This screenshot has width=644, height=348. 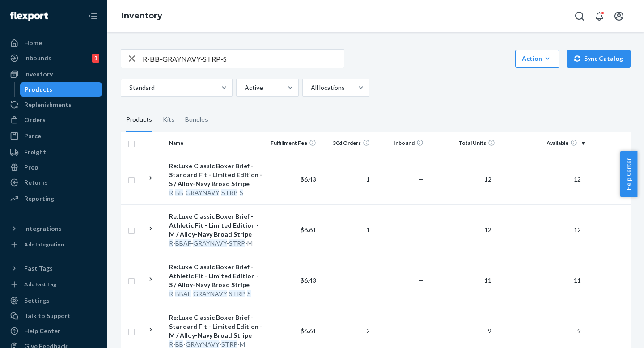 I want to click on button: Action, so click(x=537, y=59).